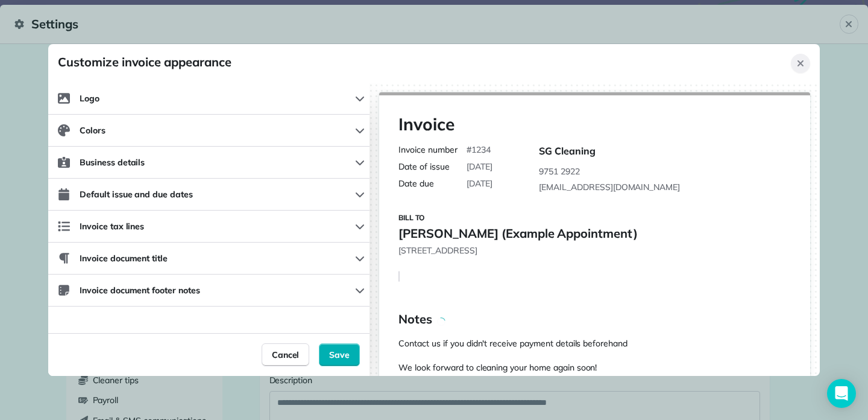  What do you see at coordinates (429, 150) in the screenshot?
I see `span: Invoice number` at bounding box center [429, 150].